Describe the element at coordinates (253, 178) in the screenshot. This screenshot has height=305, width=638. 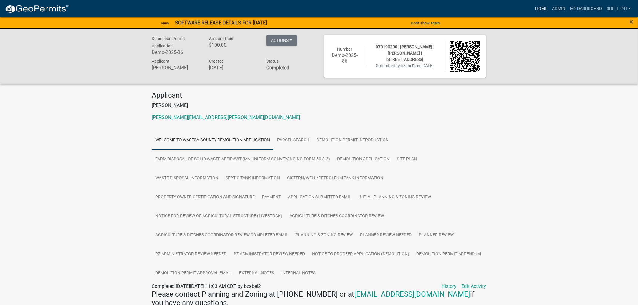
I see `a: Septic Tank Information` at that location.